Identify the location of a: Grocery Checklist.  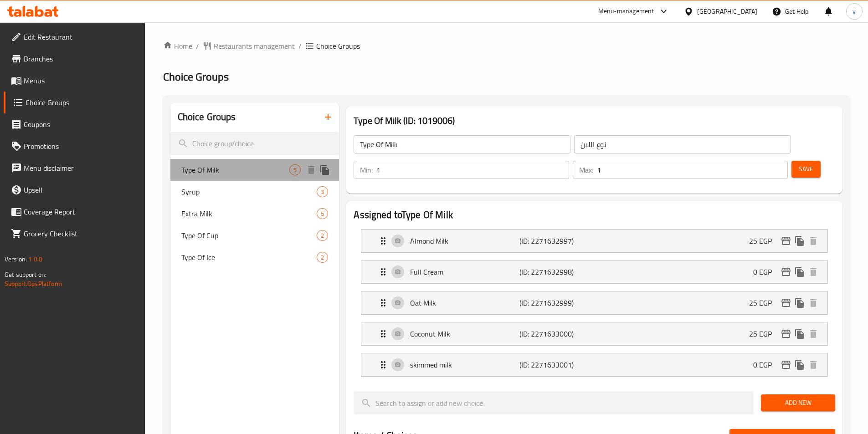
(74, 234).